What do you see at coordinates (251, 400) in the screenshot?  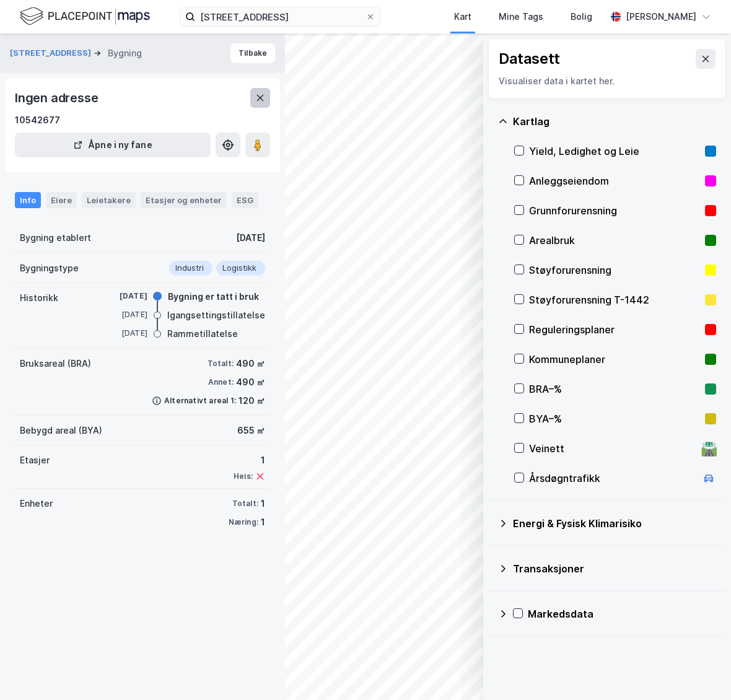 I see `div: 120 ㎡` at bounding box center [251, 400].